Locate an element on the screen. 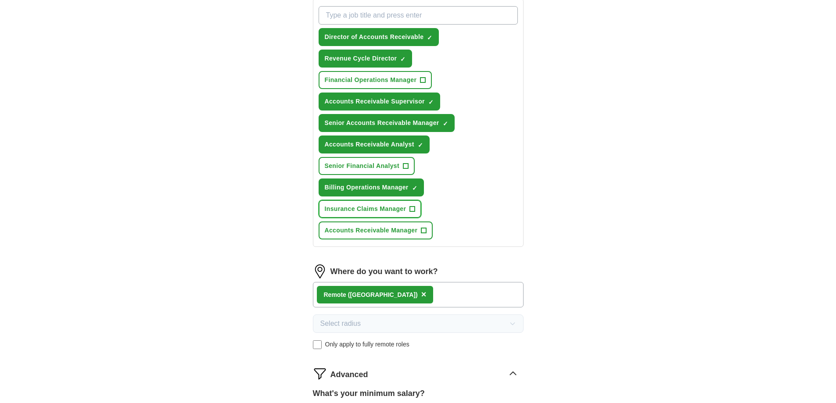 Image resolution: width=836 pixels, height=403 pixels. input: Only apply to fully remote roles is located at coordinates (317, 345).